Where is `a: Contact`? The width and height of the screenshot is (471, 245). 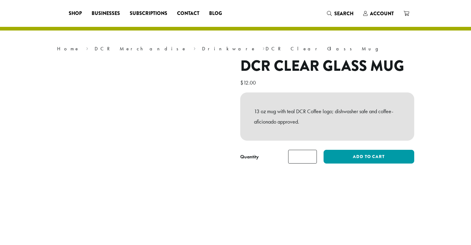
a: Contact is located at coordinates (188, 13).